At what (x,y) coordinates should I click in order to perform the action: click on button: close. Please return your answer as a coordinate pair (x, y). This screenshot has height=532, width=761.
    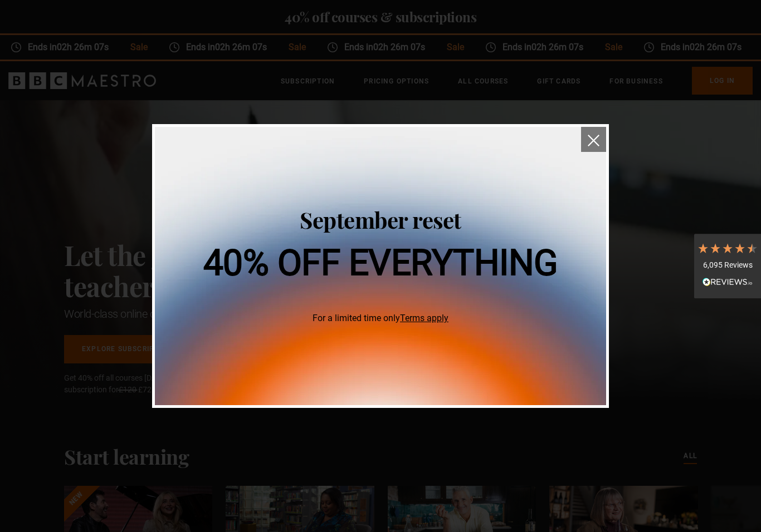
    Looking at the image, I should click on (593, 139).